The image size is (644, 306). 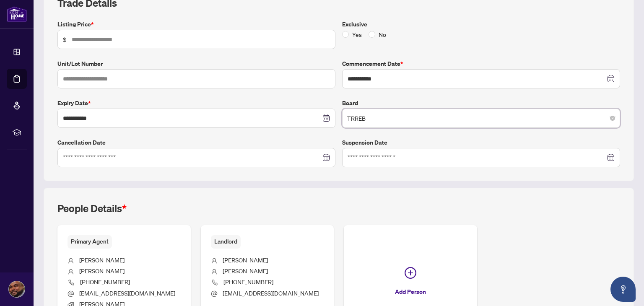 I want to click on span: Yes, so click(x=357, y=34).